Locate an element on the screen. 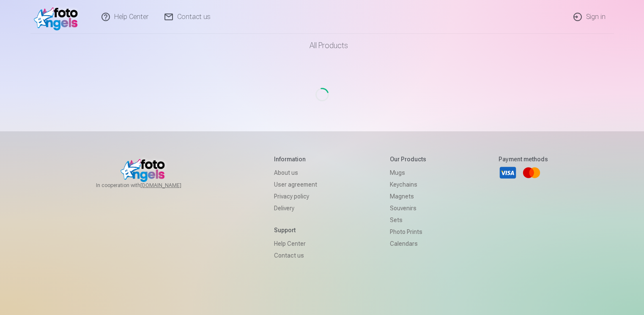  a: User agreement is located at coordinates (296, 185).